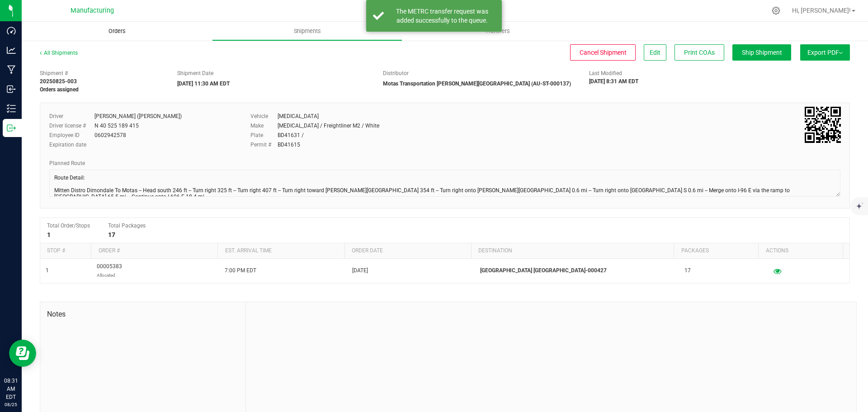  I want to click on div: BD41615, so click(289, 145).